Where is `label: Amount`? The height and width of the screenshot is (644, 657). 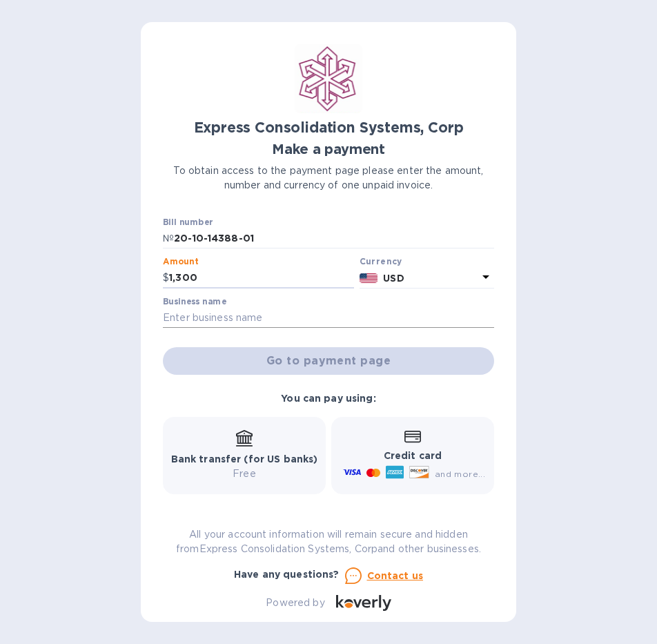 label: Amount is located at coordinates (180, 262).